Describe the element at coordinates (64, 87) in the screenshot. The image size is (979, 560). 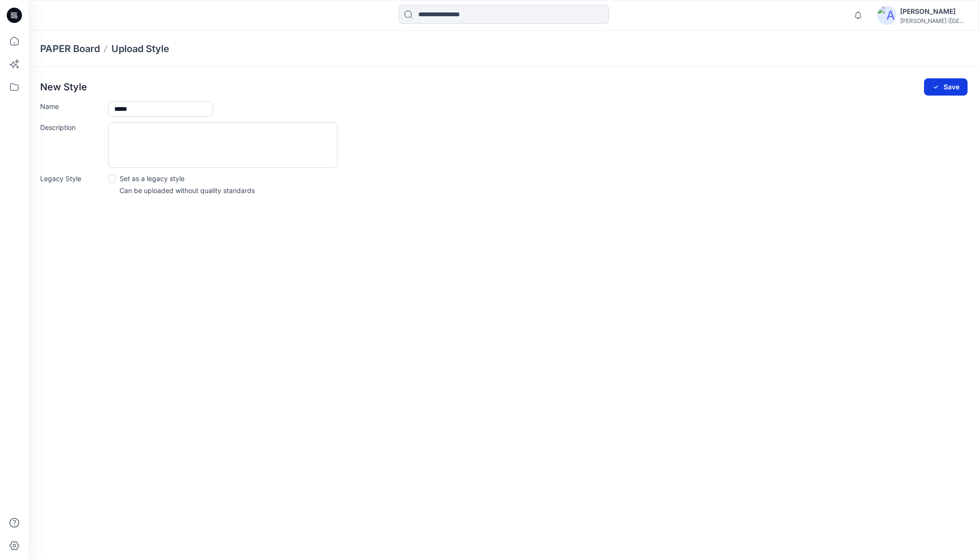
I see `p: New Style` at that location.